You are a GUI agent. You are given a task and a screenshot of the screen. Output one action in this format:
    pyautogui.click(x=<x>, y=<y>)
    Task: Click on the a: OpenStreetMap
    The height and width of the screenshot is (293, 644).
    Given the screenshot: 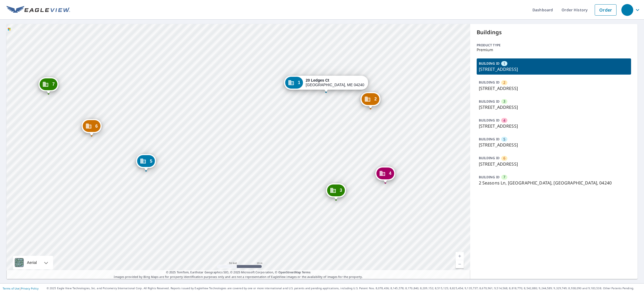 What is the action you would take?
    pyautogui.click(x=290, y=272)
    